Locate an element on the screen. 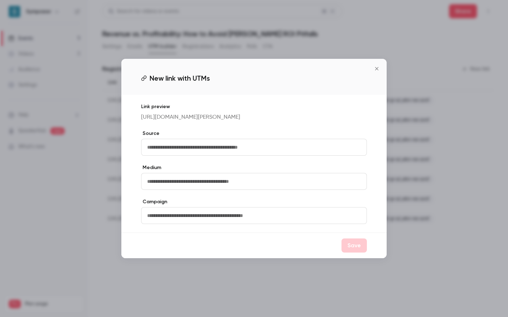  label: Source is located at coordinates (254, 134).